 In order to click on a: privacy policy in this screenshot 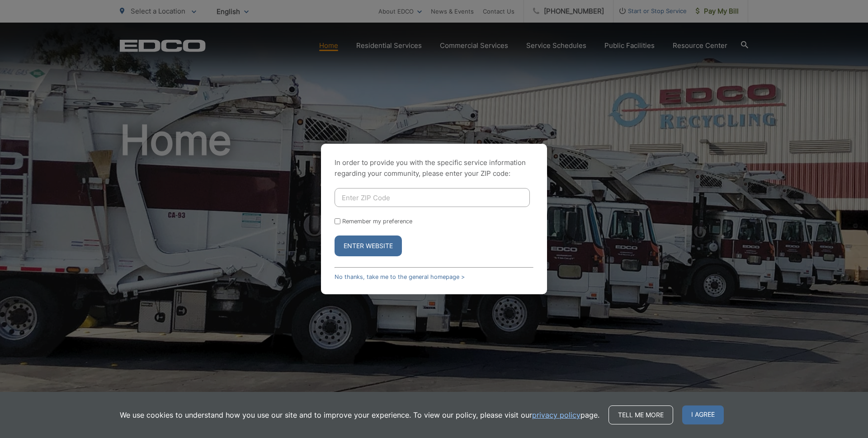, I will do `click(557, 415)`.